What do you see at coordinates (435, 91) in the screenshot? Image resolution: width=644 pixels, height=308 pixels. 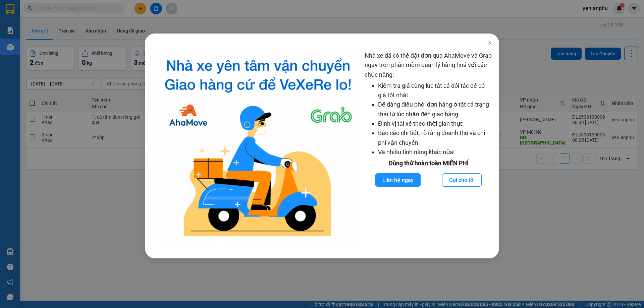 I see `li: Kiểm tra giá cùng lúc tất cả đối tác để có giá tốt nhất` at bounding box center [435, 91].